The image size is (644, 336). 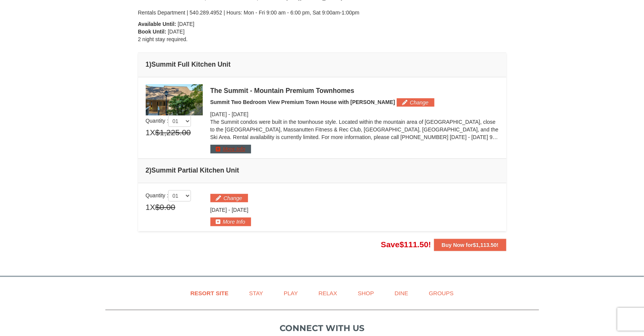 I want to click on a: Play, so click(x=291, y=293).